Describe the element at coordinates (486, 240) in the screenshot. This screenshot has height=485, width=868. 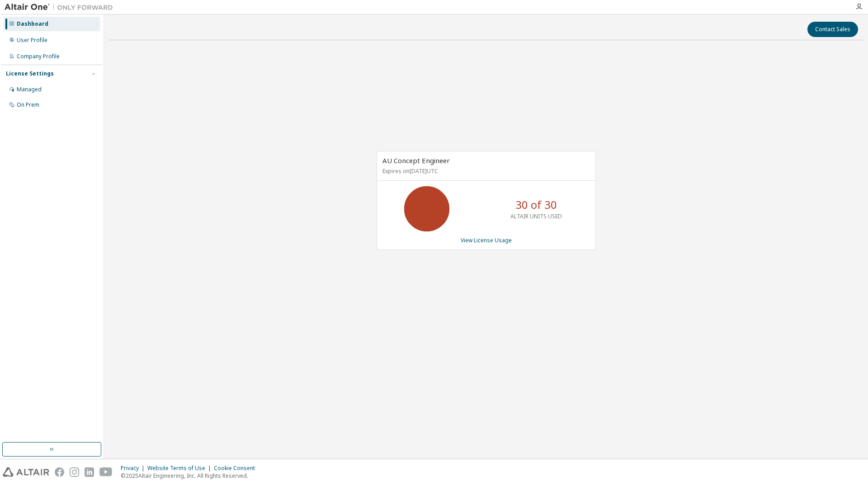
I see `a: View License Usage` at that location.